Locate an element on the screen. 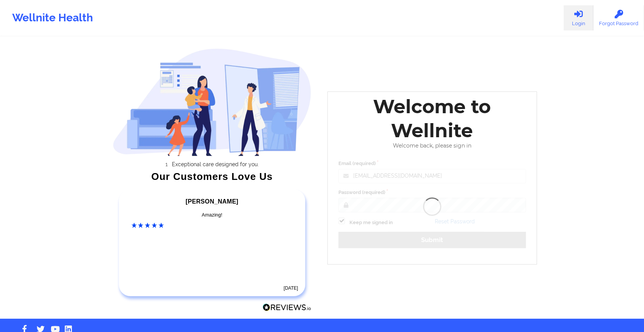  a: Forgot Password is located at coordinates (619, 18).